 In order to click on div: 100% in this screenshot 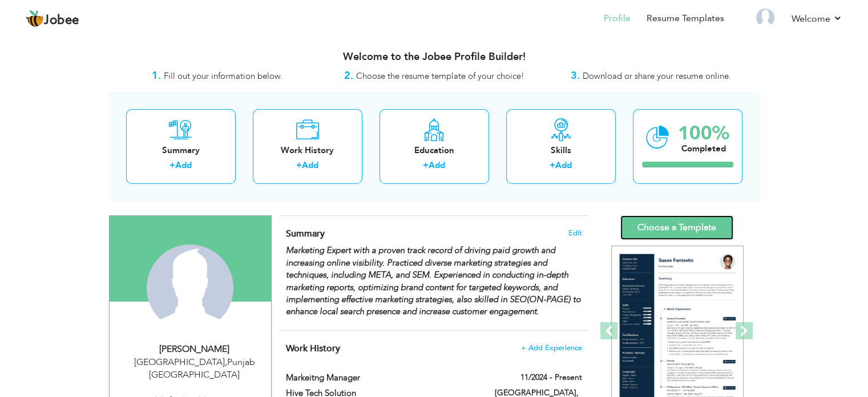, I will do `click(704, 133)`.